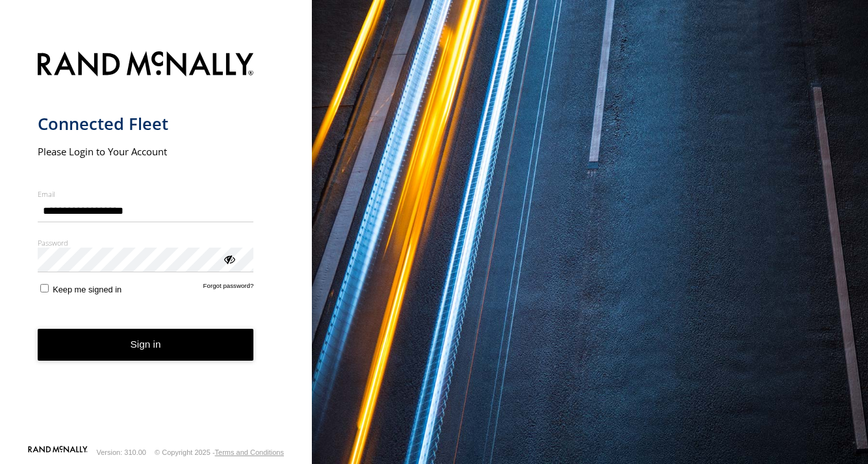  Describe the element at coordinates (229, 259) in the screenshot. I see `div: ViewPassword` at that location.